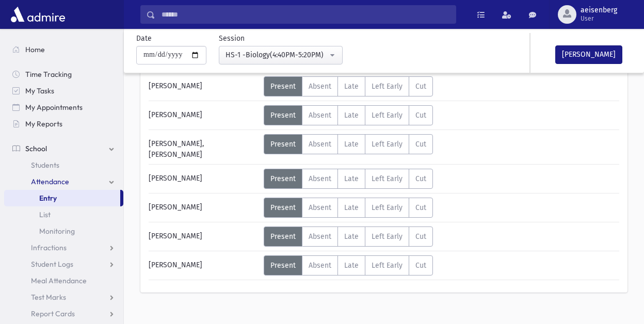 This screenshot has width=644, height=324. Describe the element at coordinates (64, 280) in the screenshot. I see `a: Meal Attendance` at that location.